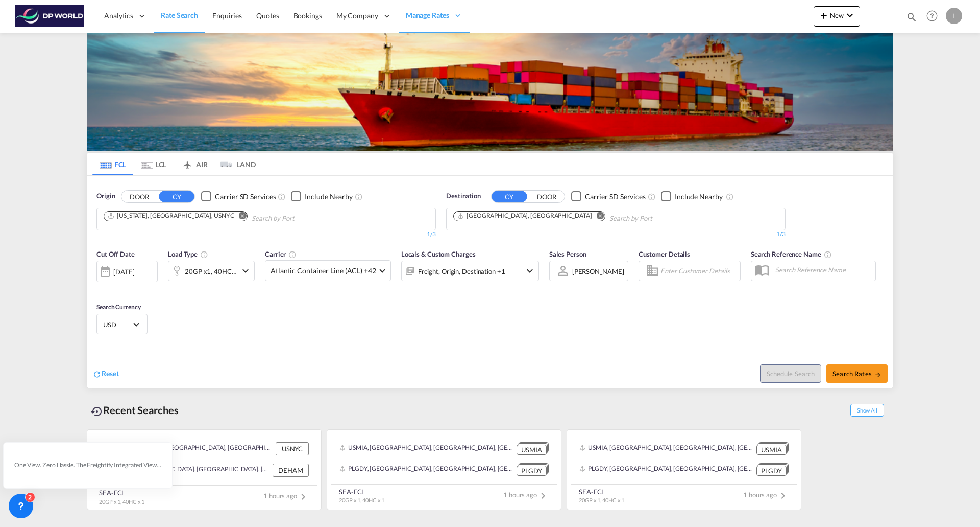 The image size is (980, 527). What do you see at coordinates (323, 271) in the screenshot?
I see `span: Atlantic Container Line (ACL) +42` at bounding box center [323, 271].